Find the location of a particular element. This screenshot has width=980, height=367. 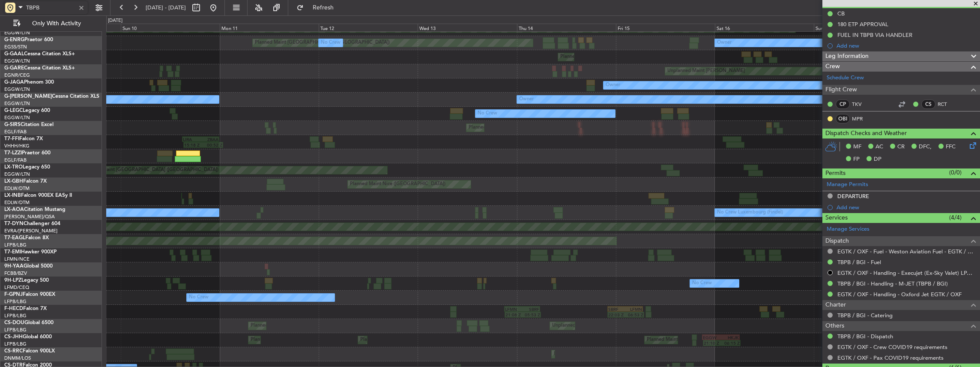

span: Permits is located at coordinates (835, 173).